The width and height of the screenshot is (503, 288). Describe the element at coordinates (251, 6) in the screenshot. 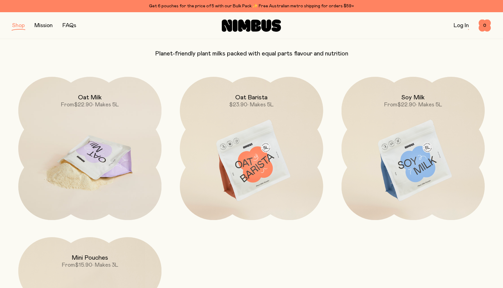

I see `div: Get 6 pouches for the price of 5 with our Bulk Pack ✨ Free Australian metro shipping for orders $59+` at that location.